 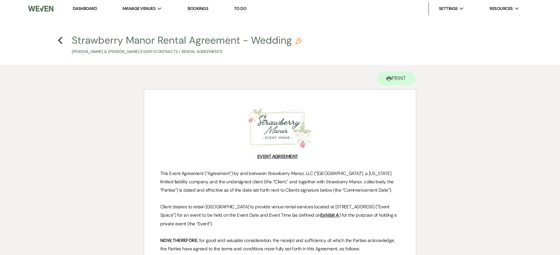 What do you see at coordinates (198, 9) in the screenshot?
I see `a: Bookings` at bounding box center [198, 9].